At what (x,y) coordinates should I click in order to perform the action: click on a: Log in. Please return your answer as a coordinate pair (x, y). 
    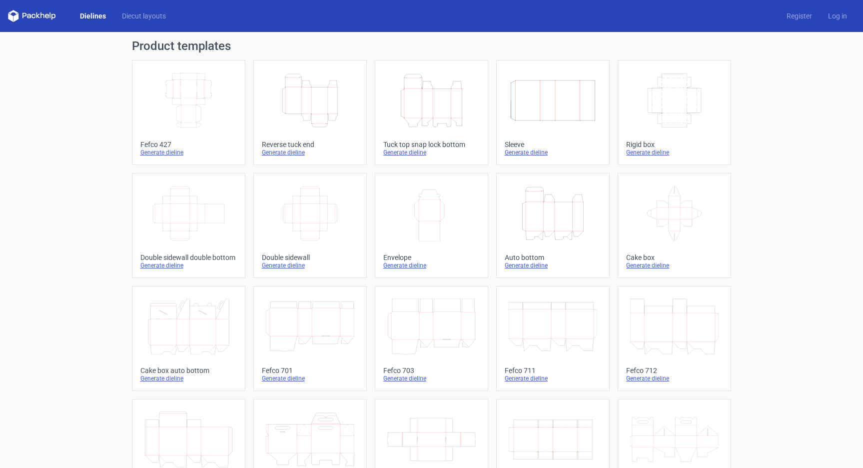
    Looking at the image, I should click on (838, 16).